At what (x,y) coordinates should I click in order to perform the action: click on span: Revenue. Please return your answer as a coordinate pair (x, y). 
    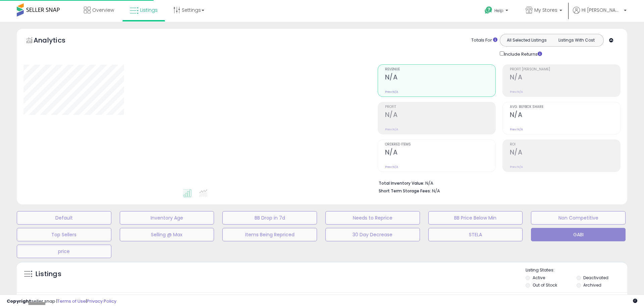
    Looking at the image, I should click on (440, 69).